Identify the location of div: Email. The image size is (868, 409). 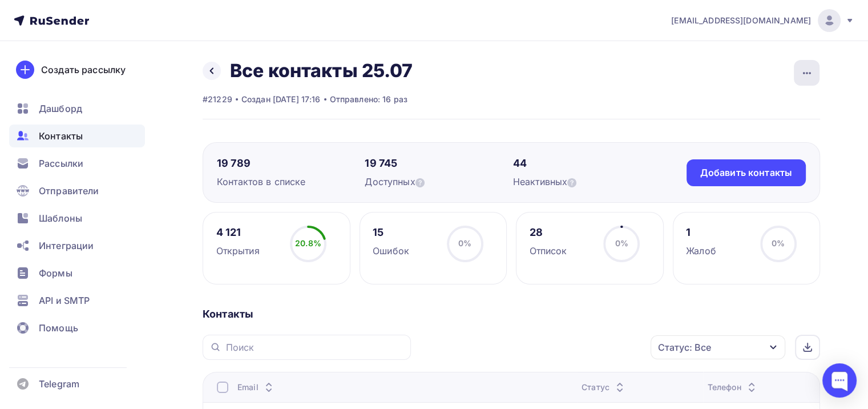
(256, 387).